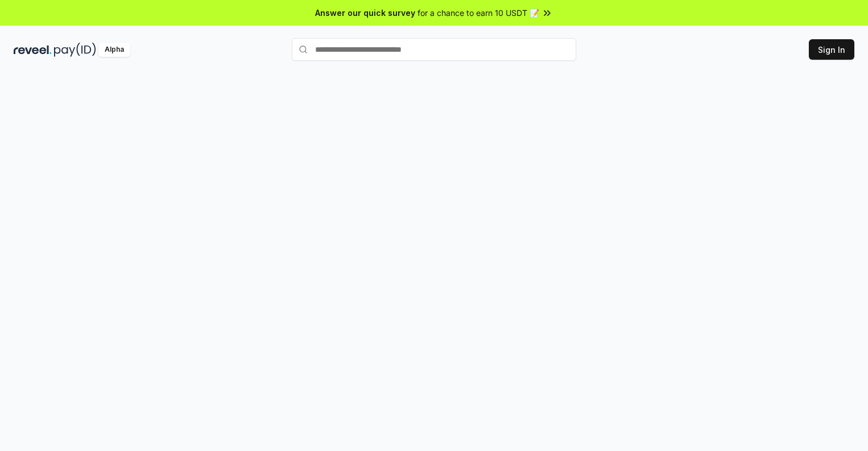 The width and height of the screenshot is (868, 451). What do you see at coordinates (478, 12) in the screenshot?
I see `span: for a chance to earn 10 USDT 📝` at bounding box center [478, 12].